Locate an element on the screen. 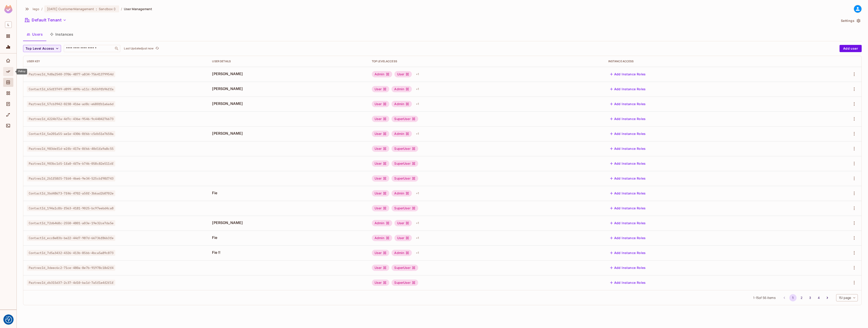  span: ContactId_72d6468c-2550-4801-a03e-19e32ce7da5e is located at coordinates (71, 223).